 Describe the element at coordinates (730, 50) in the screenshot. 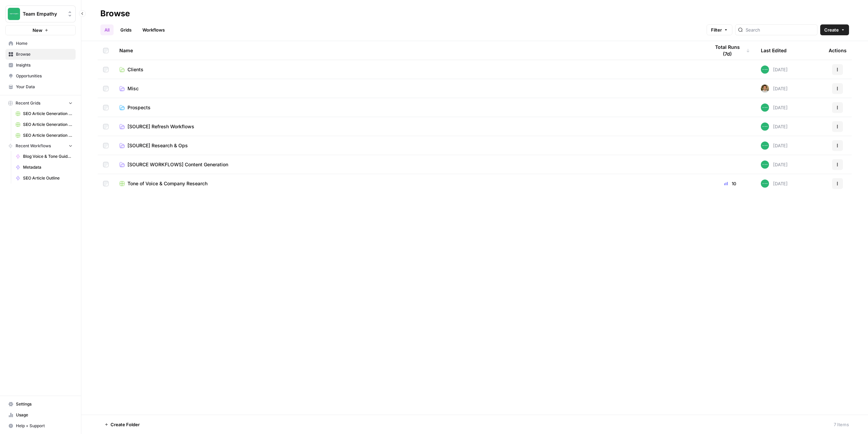

I see `div: Total Runs (7d)` at that location.